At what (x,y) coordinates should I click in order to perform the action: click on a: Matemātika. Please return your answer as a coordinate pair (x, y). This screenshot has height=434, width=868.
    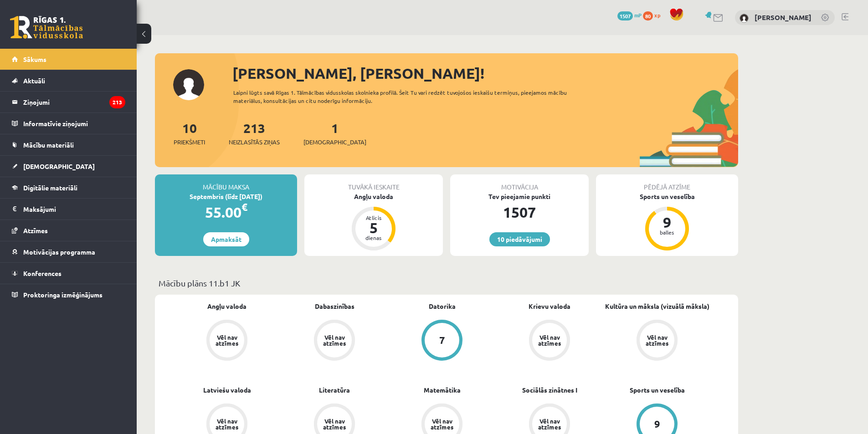
    Looking at the image, I should click on (442, 390).